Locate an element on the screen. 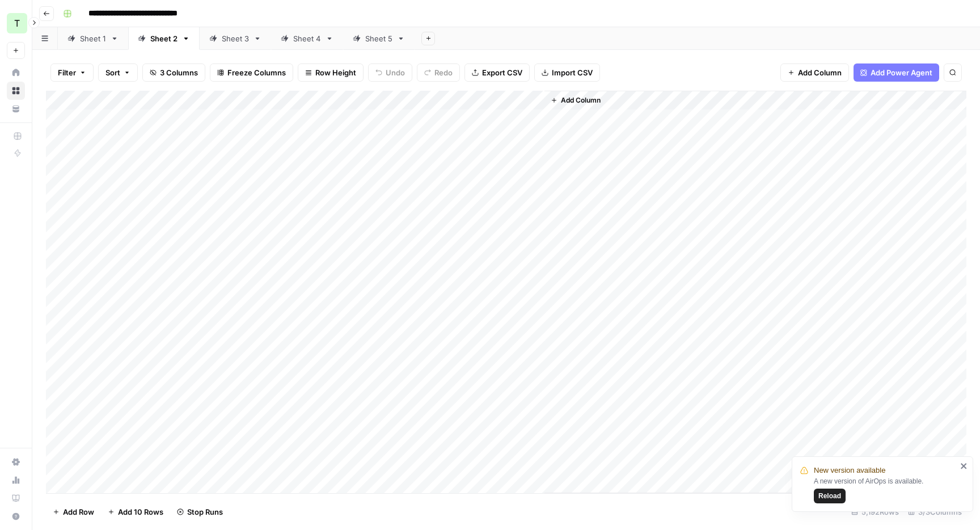 The width and height of the screenshot is (980, 530). button: Add Row is located at coordinates (73, 512).